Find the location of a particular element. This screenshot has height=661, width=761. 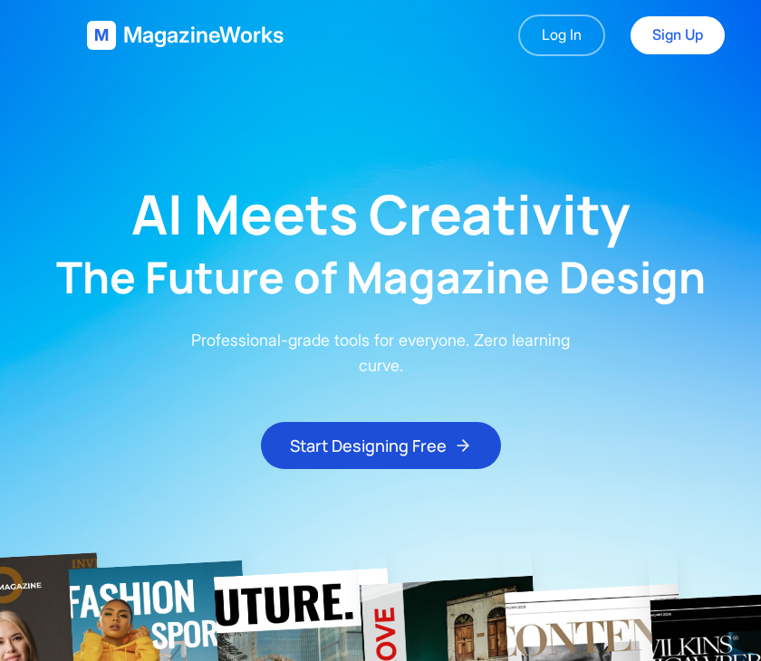

h1: AI Meets Creativity is located at coordinates (380, 214).